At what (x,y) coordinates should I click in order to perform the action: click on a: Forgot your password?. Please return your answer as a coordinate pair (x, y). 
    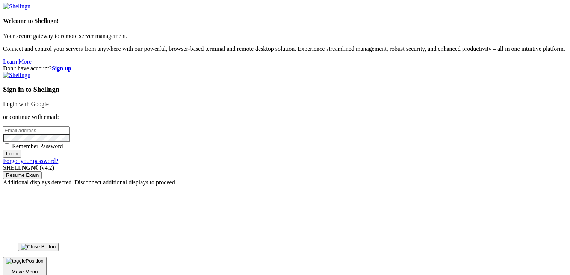
    Looking at the image, I should click on (30, 161).